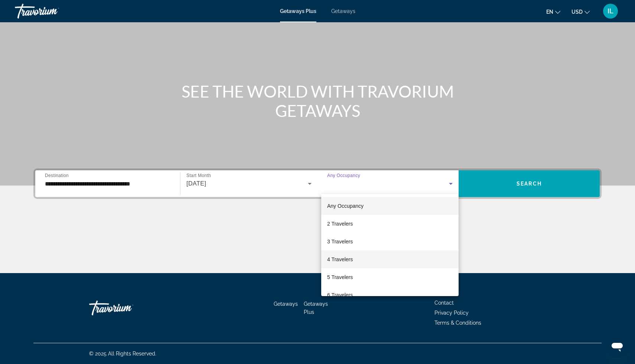  Describe the element at coordinates (340, 295) in the screenshot. I see `span: 6 Travelers` at that location.